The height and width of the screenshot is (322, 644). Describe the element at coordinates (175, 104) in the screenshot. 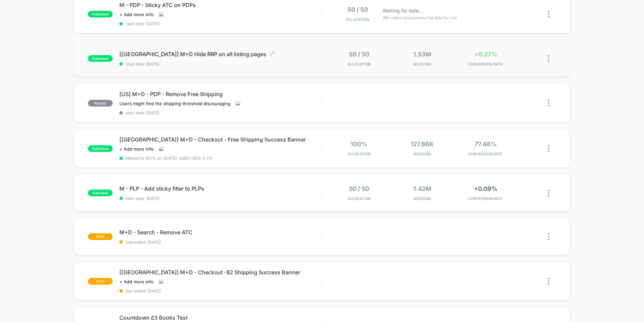

I see `span: Users might find the shipping threshold discouraging` at that location.